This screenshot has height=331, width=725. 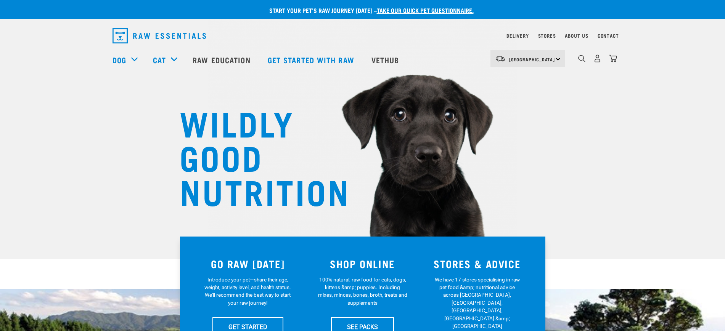 What do you see at coordinates (517, 35) in the screenshot?
I see `a: Delivery` at bounding box center [517, 35].